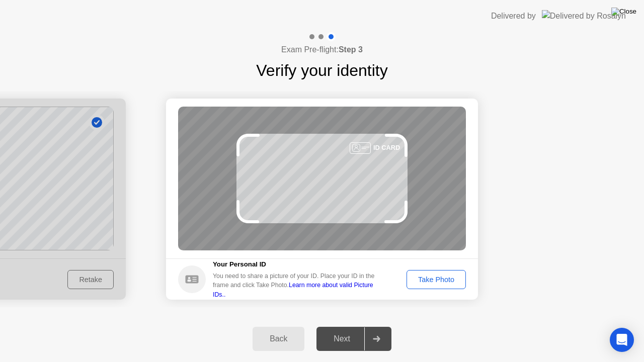  What do you see at coordinates (297, 285) in the screenshot?
I see `div: You need to share a picture of your ID. Place your ID in the frame and click Take Photo.` at bounding box center [297, 285].